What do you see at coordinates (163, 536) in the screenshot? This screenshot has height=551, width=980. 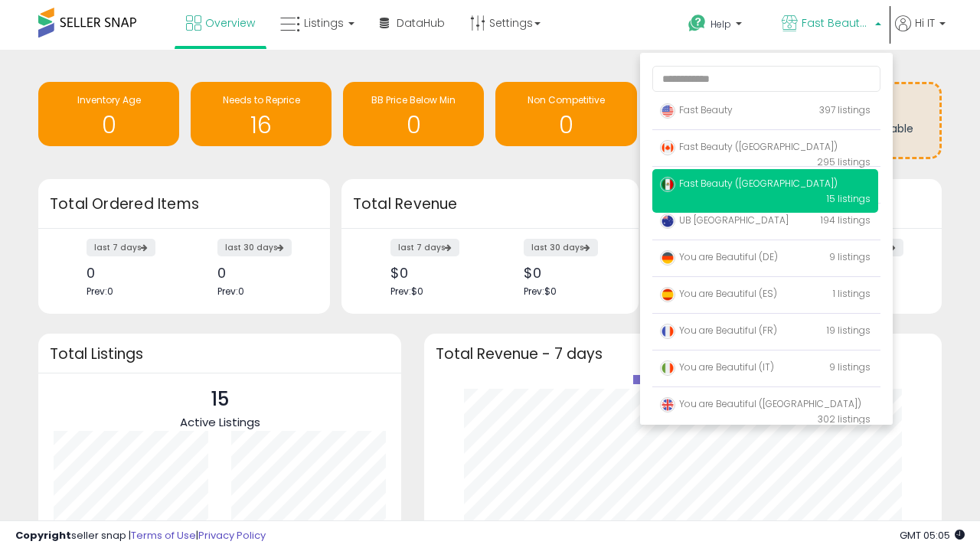 I see `a: Terms of Use` at bounding box center [163, 536].